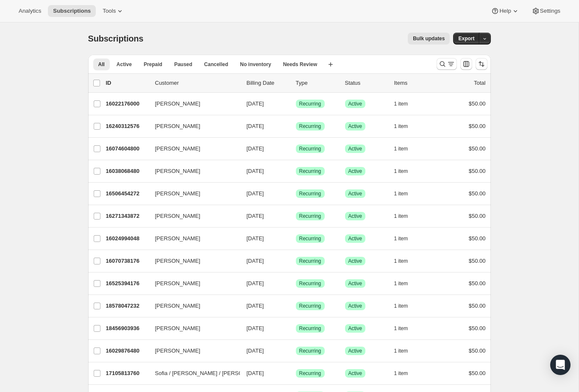 This screenshot has width=579, height=392. What do you see at coordinates (72, 11) in the screenshot?
I see `button: Subscriptions` at bounding box center [72, 11].